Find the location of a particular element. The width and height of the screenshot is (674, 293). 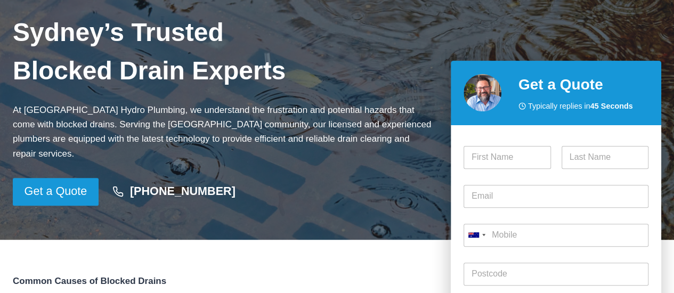

input: Email is located at coordinates (556, 196).